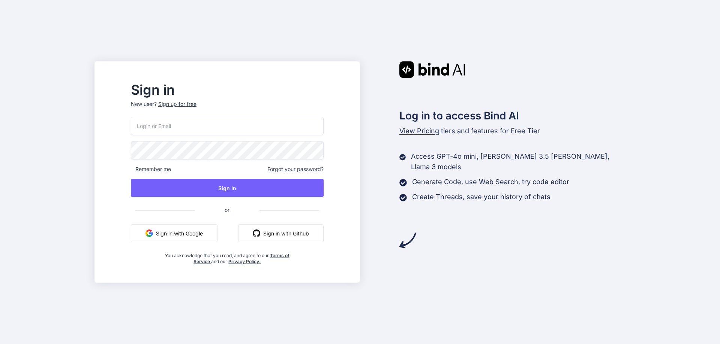 The width and height of the screenshot is (720, 344). What do you see at coordinates (256, 233) in the screenshot?
I see `img: github` at bounding box center [256, 233].